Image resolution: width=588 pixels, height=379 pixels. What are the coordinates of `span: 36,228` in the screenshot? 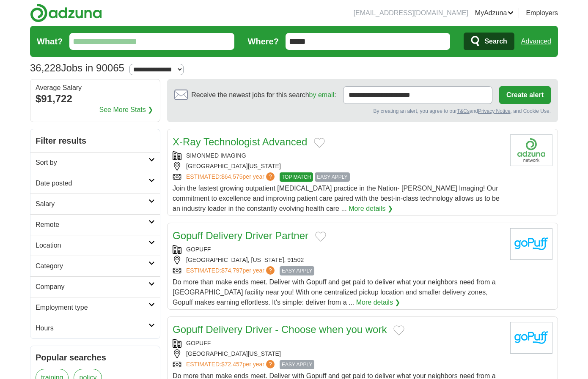 It's located at (45, 68).